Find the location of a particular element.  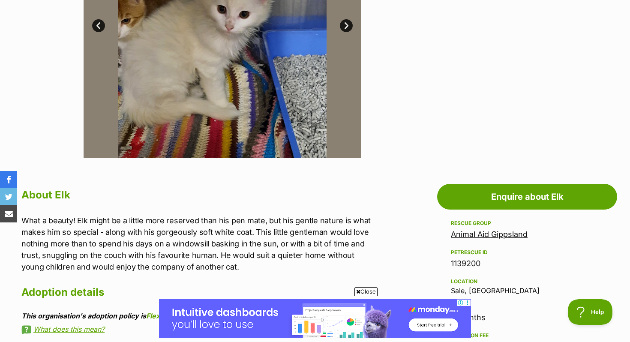

div: 5 months is located at coordinates (527, 318).